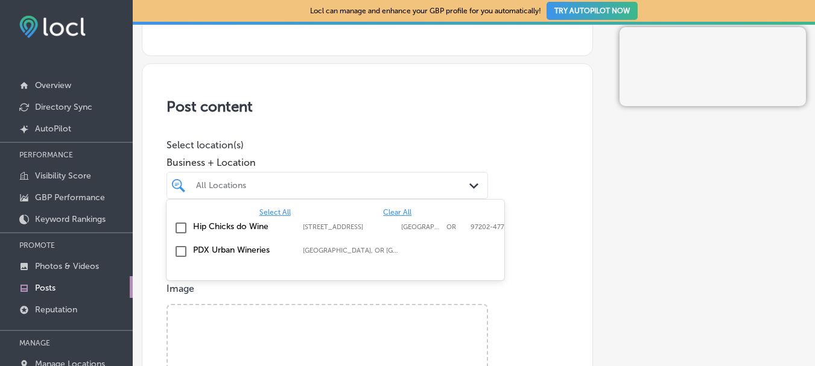 The height and width of the screenshot is (366, 815). What do you see at coordinates (420, 227) in the screenshot?
I see `label: Portland` at bounding box center [420, 227].